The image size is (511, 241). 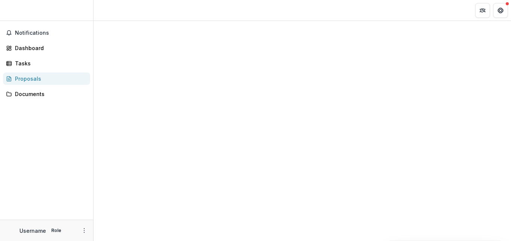 I want to click on button: Partners, so click(x=483, y=10).